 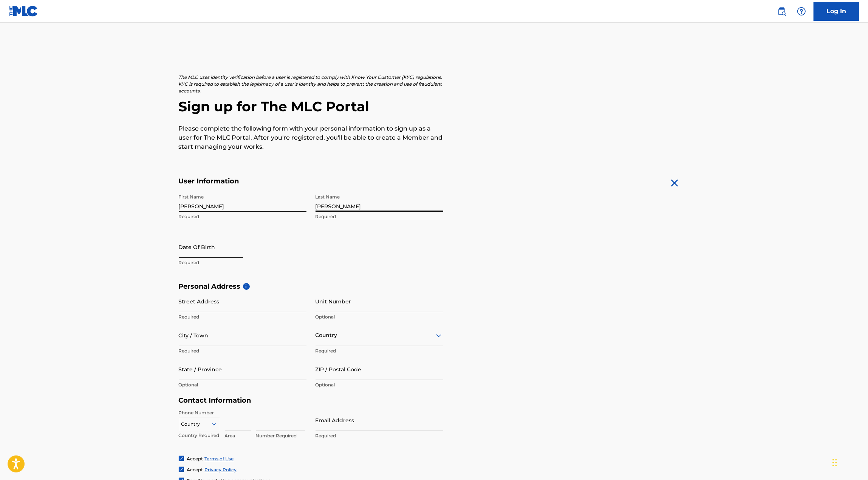 I want to click on h2: Sign up for The MLC Portal, so click(x=434, y=107).